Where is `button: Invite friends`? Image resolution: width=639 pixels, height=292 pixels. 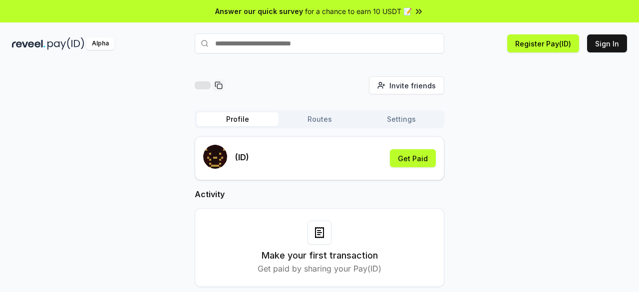 button: Invite friends is located at coordinates (407, 85).